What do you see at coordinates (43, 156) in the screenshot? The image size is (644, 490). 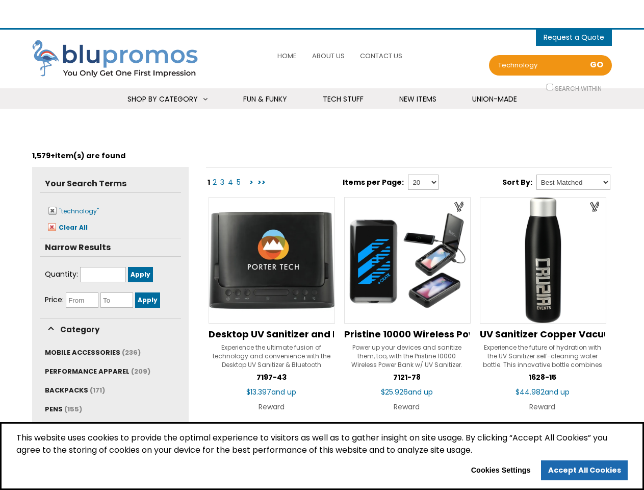 I see `span: 1,579+` at bounding box center [43, 156].